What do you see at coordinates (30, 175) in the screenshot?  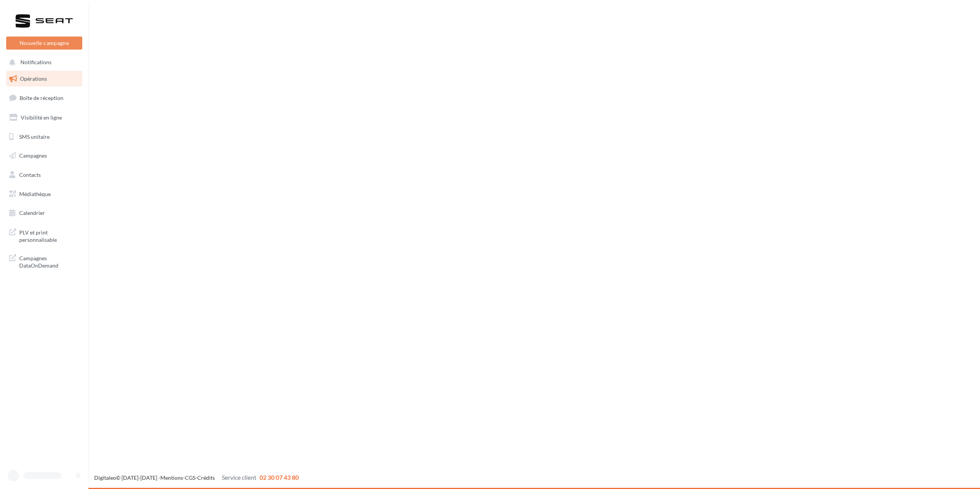 I see `span: Contacts` at bounding box center [30, 175].